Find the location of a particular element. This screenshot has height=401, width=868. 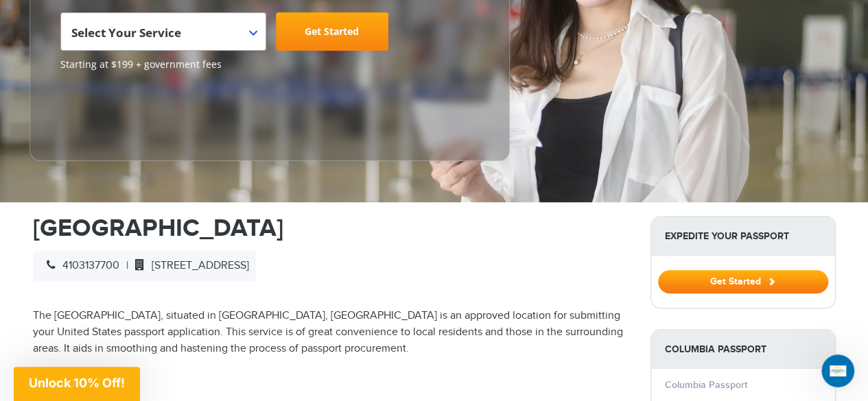

span: 4103137700 is located at coordinates (80, 265).